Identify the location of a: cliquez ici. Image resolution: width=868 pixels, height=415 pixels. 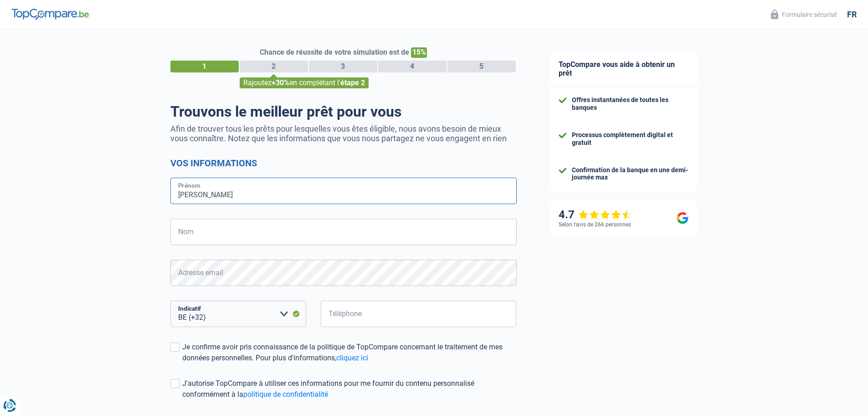
(353, 358).